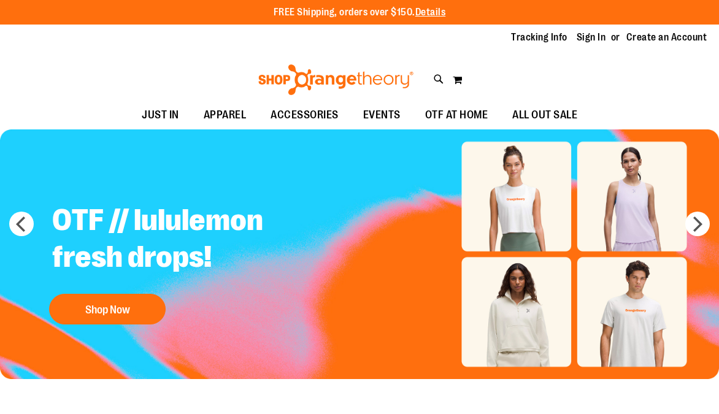 This screenshot has width=719, height=414. Describe the element at coordinates (457, 115) in the screenshot. I see `span: OTF AT HOME` at that location.